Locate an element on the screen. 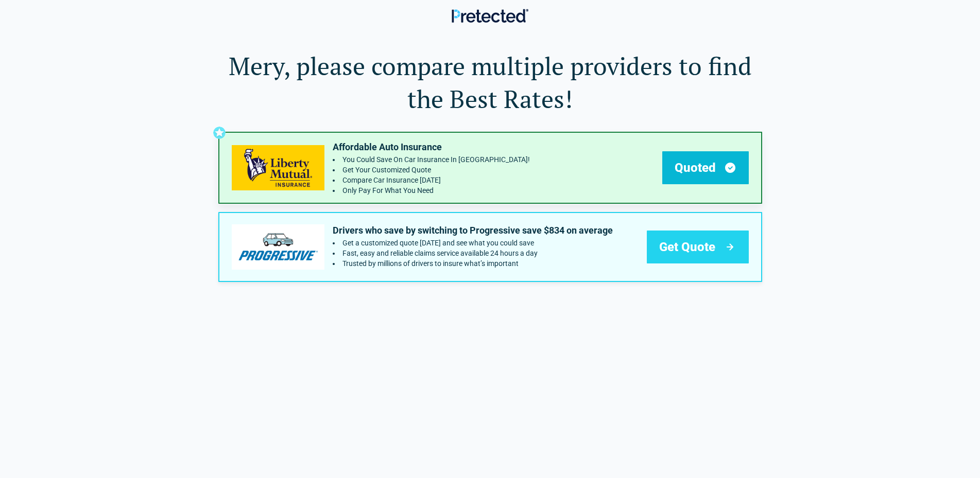  h1: Mery, please compare multiple providers to find the Best Rates! is located at coordinates (490, 82).